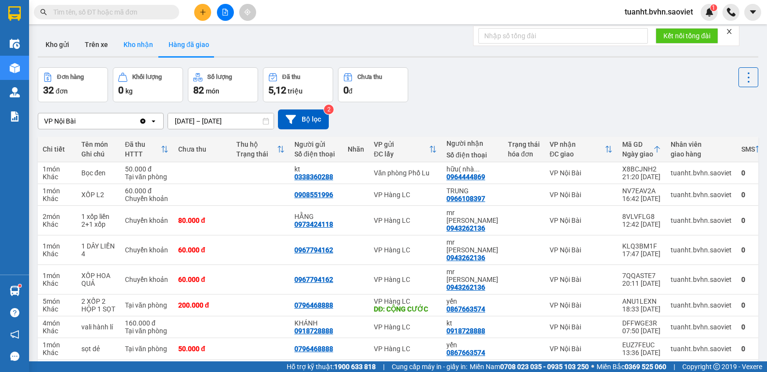 This screenshot has width=767, height=372. I want to click on button: Bộ lọc, so click(303, 119).